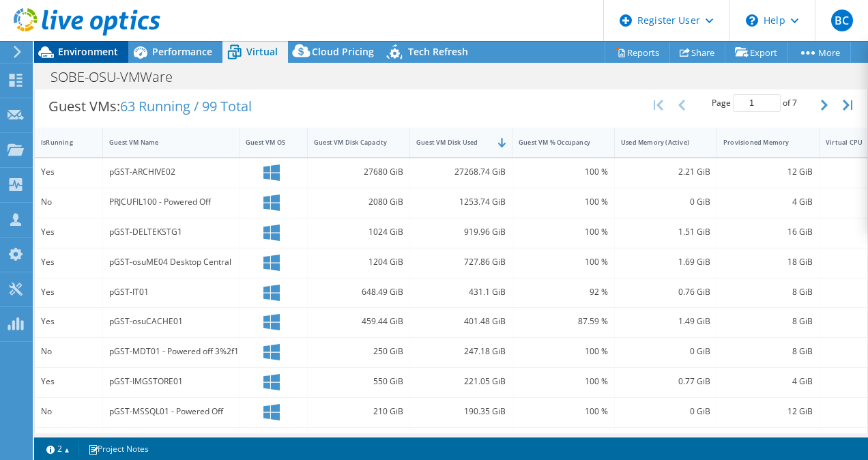 The width and height of the screenshot is (868, 460). What do you see at coordinates (842, 20) in the screenshot?
I see `span: BC` at bounding box center [842, 20].